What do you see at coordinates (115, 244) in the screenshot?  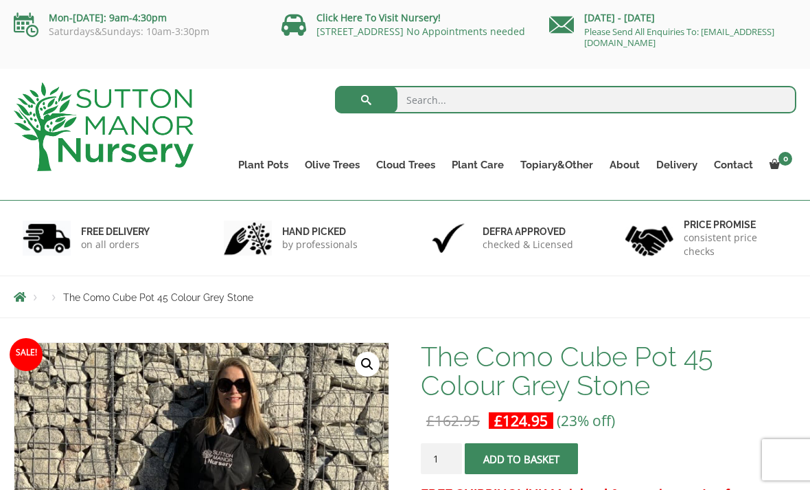 I see `p: on all orders` at bounding box center [115, 244].